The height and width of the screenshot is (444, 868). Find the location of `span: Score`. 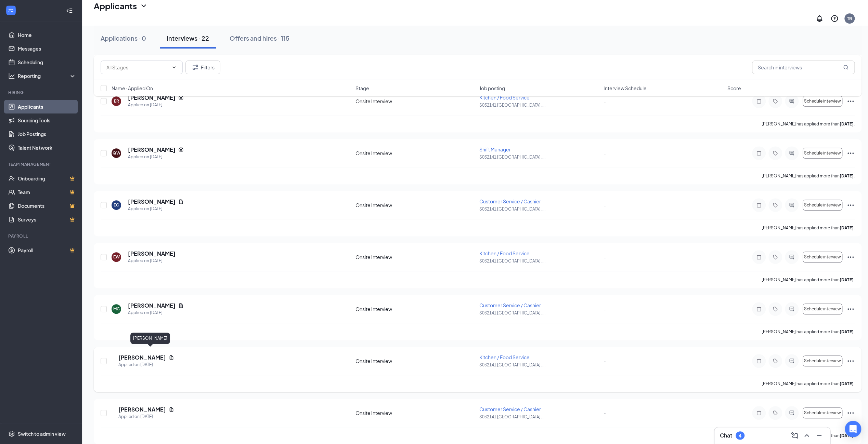

span: Score is located at coordinates (735, 88).